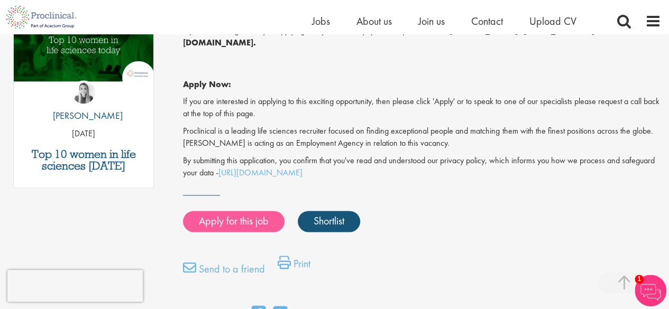 Image resolution: width=669 pixels, height=309 pixels. Describe the element at coordinates (422, 138) in the screenshot. I see `p: Proclinical is a leading life sciences recruiter focused on finding exceptional people and matchi...` at that location.